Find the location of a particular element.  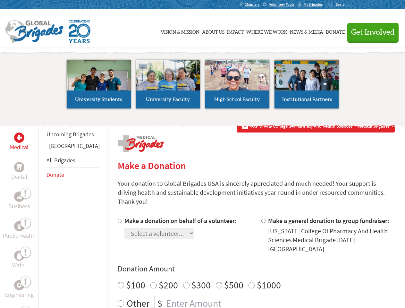

a: About Us is located at coordinates (213, 31).